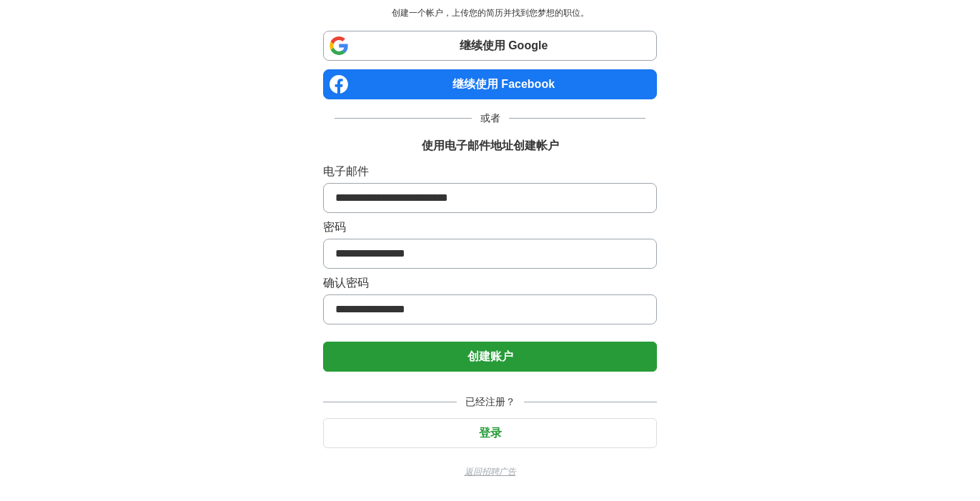 The image size is (980, 501). Describe the element at coordinates (490, 118) in the screenshot. I see `font: 或者` at that location.